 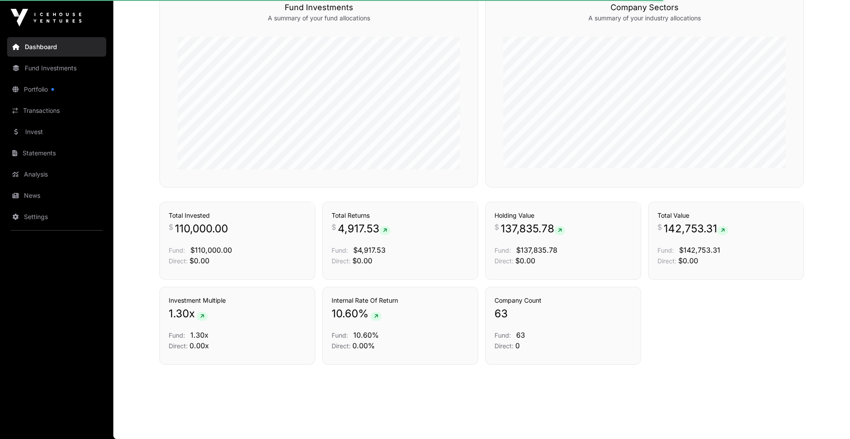 I want to click on span: $110,000.00, so click(x=211, y=250).